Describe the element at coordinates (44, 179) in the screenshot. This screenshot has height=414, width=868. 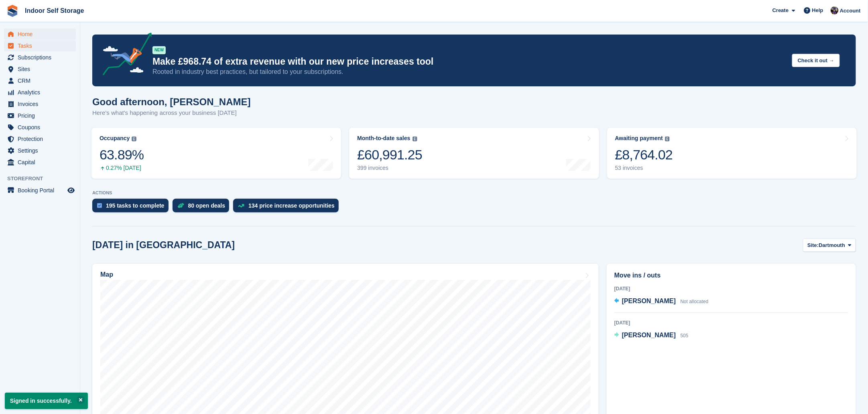
I see `span: Storefront` at that location.